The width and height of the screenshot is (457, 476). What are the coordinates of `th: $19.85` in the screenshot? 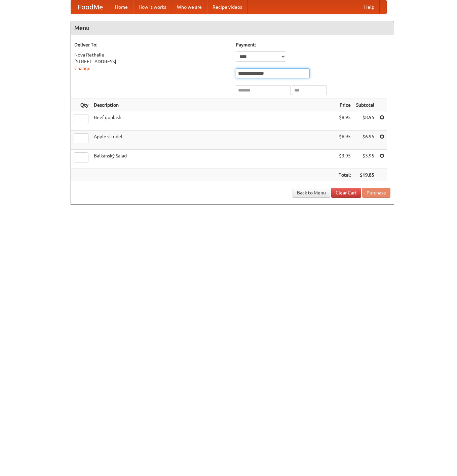 It's located at (365, 175).